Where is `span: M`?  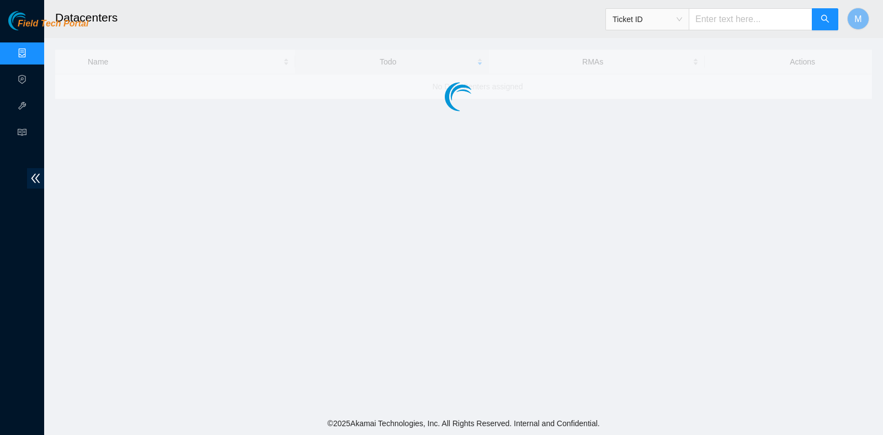
span: M is located at coordinates (857, 19).